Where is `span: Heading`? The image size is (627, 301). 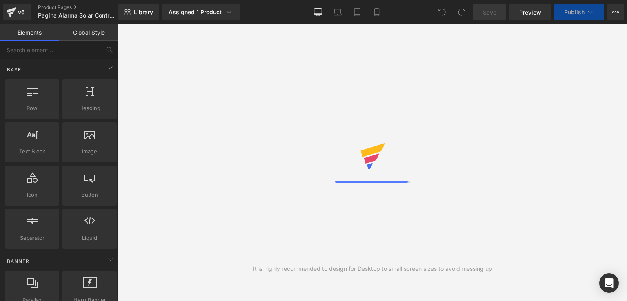 span: Heading is located at coordinates (89, 108).